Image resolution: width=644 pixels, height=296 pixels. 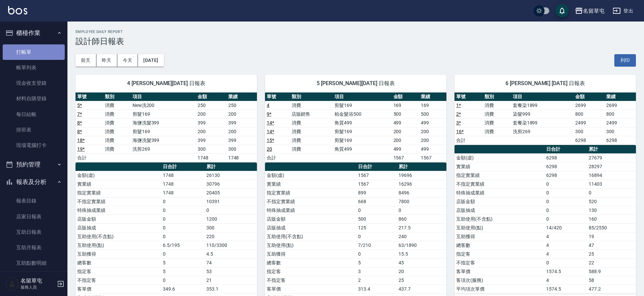 I want to click on td: 47, so click(x=611, y=245).